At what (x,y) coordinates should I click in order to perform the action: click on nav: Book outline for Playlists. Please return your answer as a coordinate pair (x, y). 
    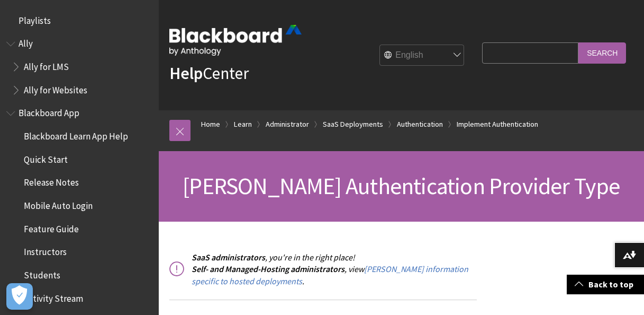
    Looking at the image, I should click on (79, 21).